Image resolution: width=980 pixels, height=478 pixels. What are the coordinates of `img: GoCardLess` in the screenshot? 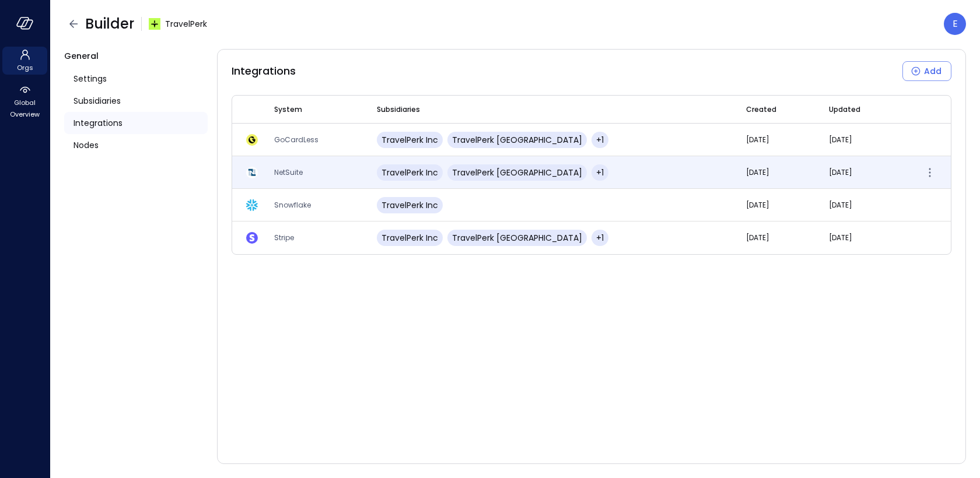 It's located at (252, 140).